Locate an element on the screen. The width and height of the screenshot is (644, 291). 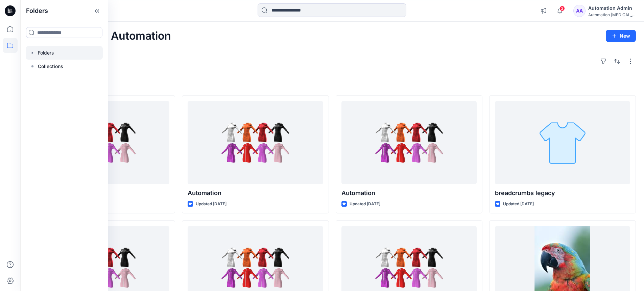
p: Collections is located at coordinates (50, 67).